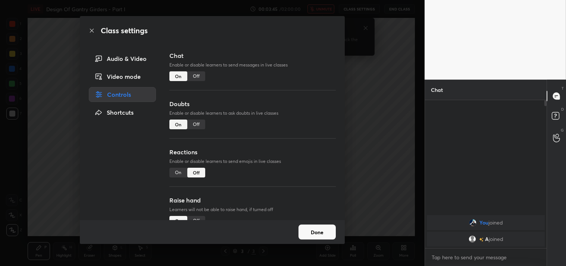 This screenshot has height=266, width=566. Describe the element at coordinates (484, 223) in the screenshot. I see `span: You` at that location.